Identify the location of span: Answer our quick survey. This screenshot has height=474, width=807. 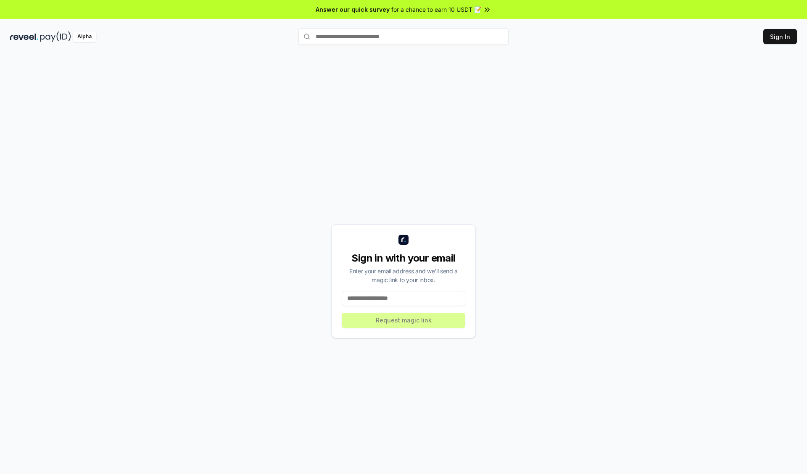
(353, 9).